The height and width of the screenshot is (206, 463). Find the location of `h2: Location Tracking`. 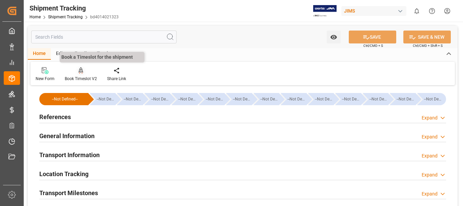

h2: Location Tracking is located at coordinates (64, 173).